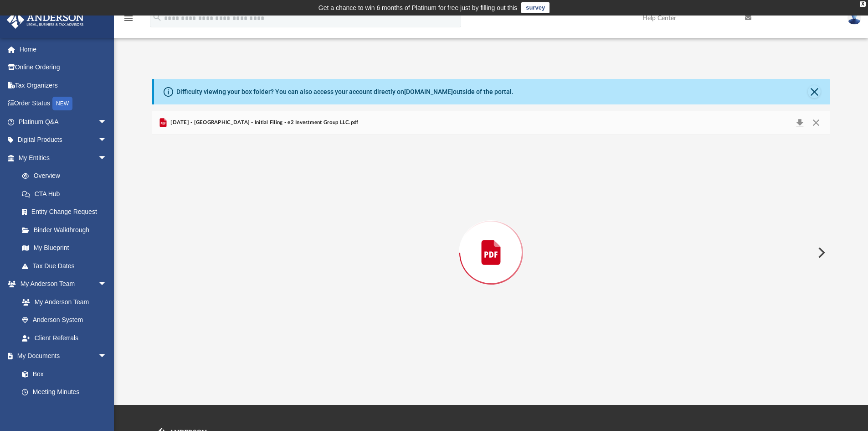  I want to click on div: Get a chance to win 6 months of Platinum for free just by filling out this, so click(418, 8).